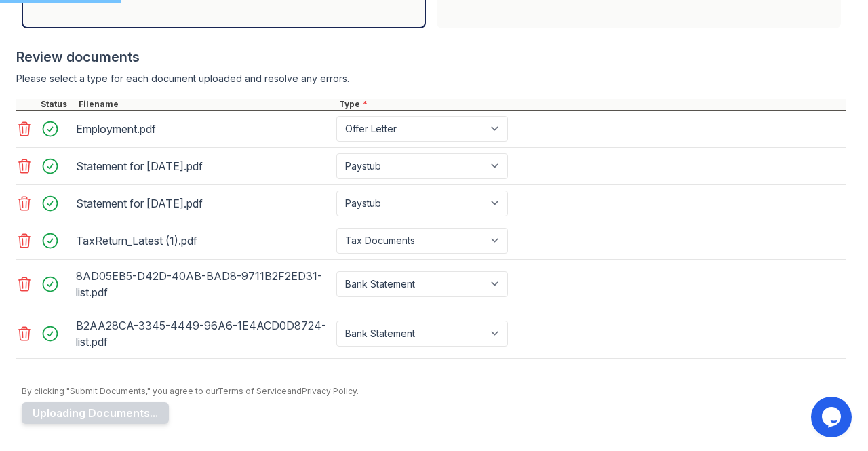 The height and width of the screenshot is (451, 868). Describe the element at coordinates (204, 129) in the screenshot. I see `div: Employment.pdf` at that location.